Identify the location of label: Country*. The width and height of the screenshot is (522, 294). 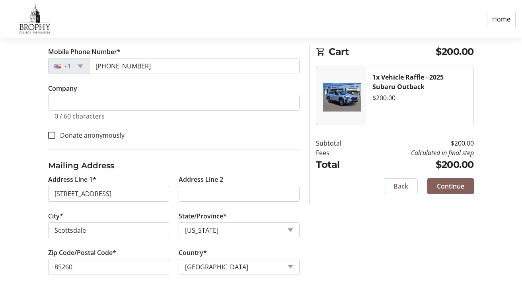
(193, 253).